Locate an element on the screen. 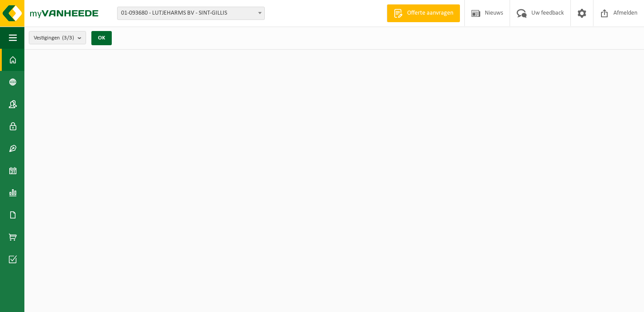 The width and height of the screenshot is (644, 312). a: Offerte aanvragen is located at coordinates (423, 13).